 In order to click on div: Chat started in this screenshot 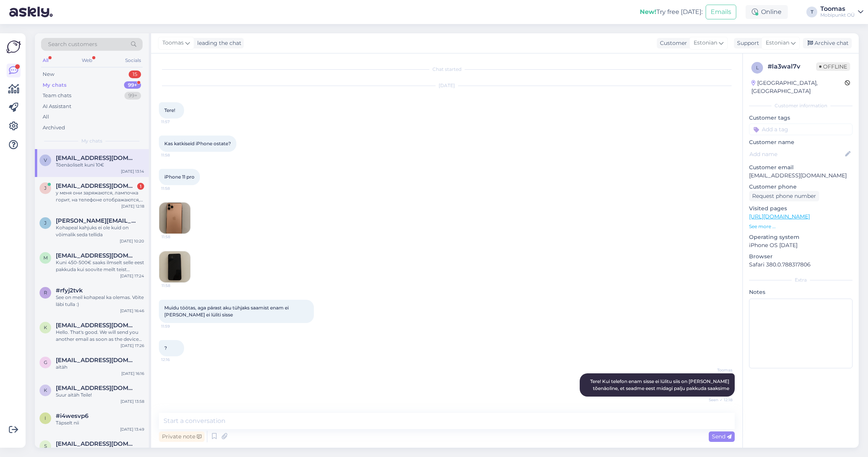, I will do `click(447, 69)`.